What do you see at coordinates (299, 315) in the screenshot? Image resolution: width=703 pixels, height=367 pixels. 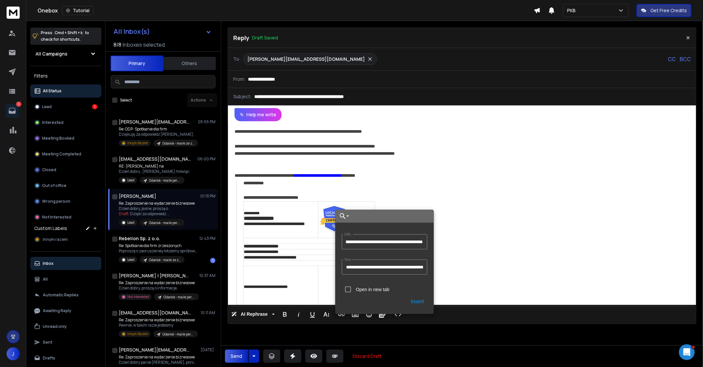 I see `button: Italic (⌘I)` at bounding box center [299, 315].